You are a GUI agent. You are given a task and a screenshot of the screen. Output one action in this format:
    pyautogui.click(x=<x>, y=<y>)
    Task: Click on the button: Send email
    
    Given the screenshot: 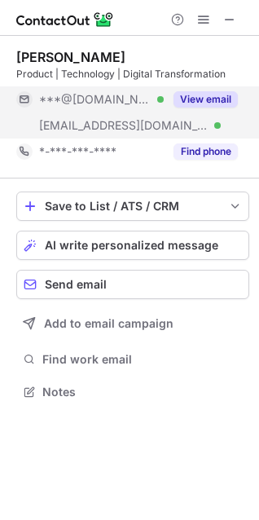 What is the action you would take?
    pyautogui.click(x=133, y=285)
    